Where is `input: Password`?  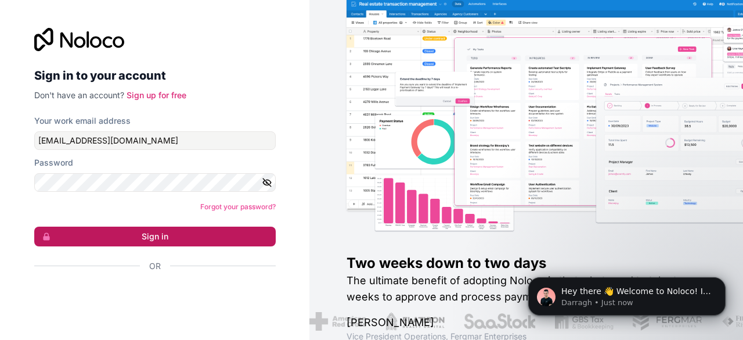 input: Password is located at coordinates (155, 182).